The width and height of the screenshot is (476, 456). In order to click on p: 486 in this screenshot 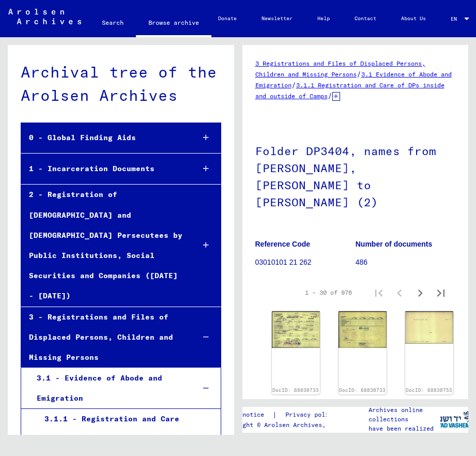, I will do `click(405, 262)`.